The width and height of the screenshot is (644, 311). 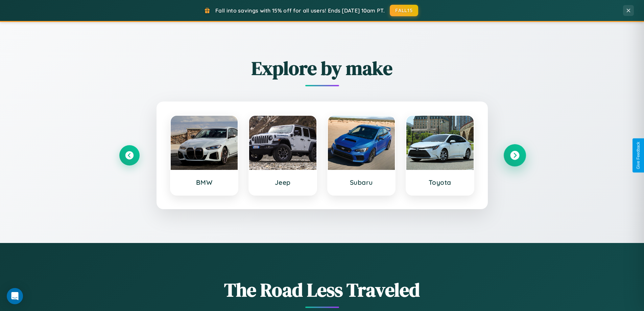 I want to click on h3: Jeep, so click(x=283, y=182).